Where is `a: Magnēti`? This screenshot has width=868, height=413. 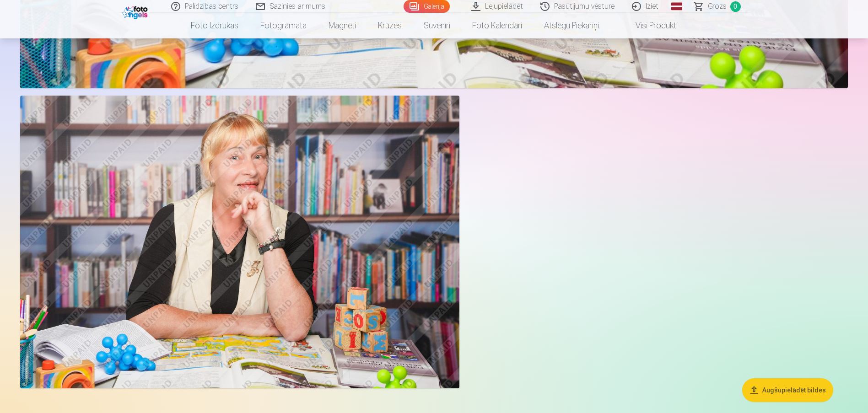
a: Magnēti is located at coordinates (342, 26).